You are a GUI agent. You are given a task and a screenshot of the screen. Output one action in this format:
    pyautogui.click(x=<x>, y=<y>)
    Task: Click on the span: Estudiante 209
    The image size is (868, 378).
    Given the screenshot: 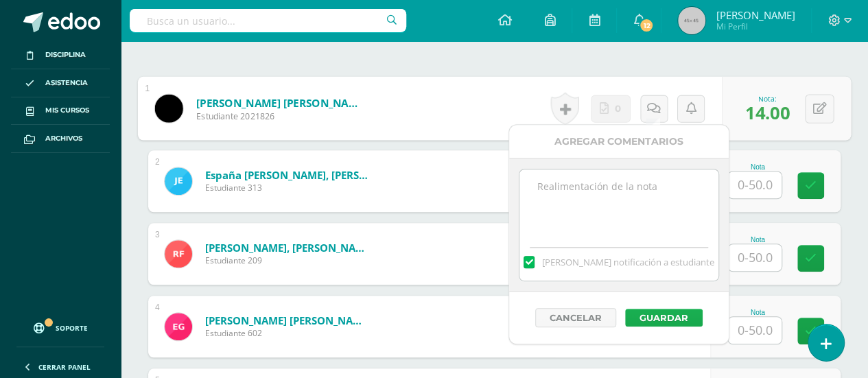 What is the action you would take?
    pyautogui.click(x=287, y=260)
    